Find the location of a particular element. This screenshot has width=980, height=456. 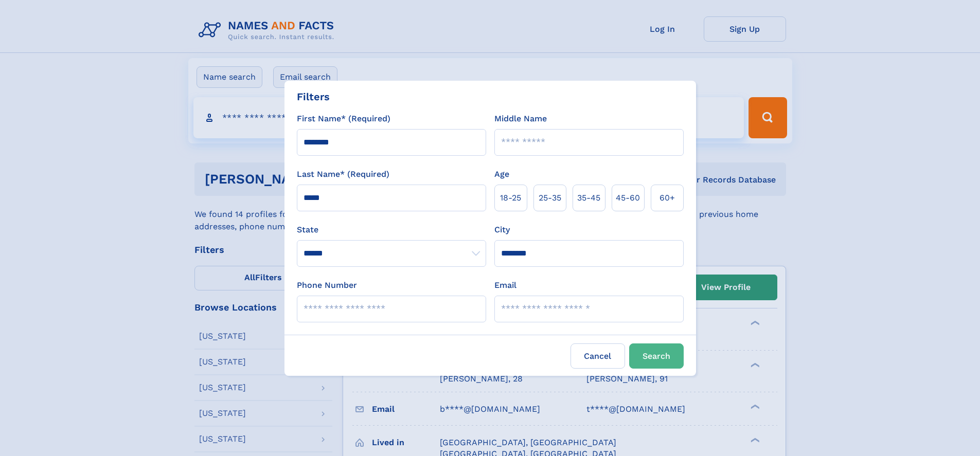

label: City is located at coordinates (503, 230).